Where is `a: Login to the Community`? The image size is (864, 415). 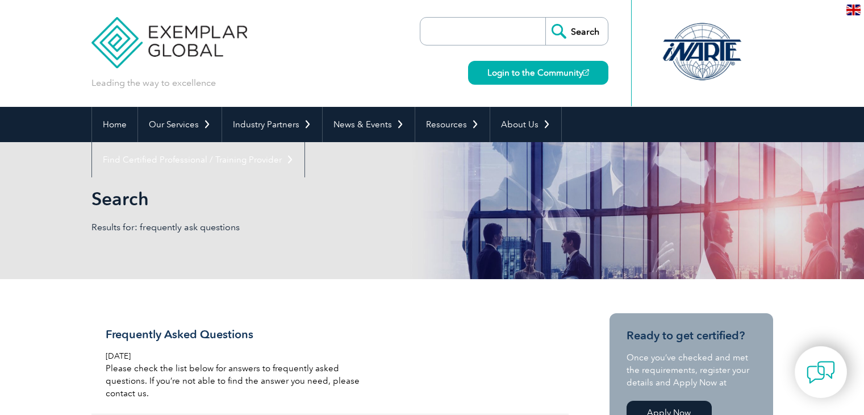 a: Login to the Community is located at coordinates (538, 73).